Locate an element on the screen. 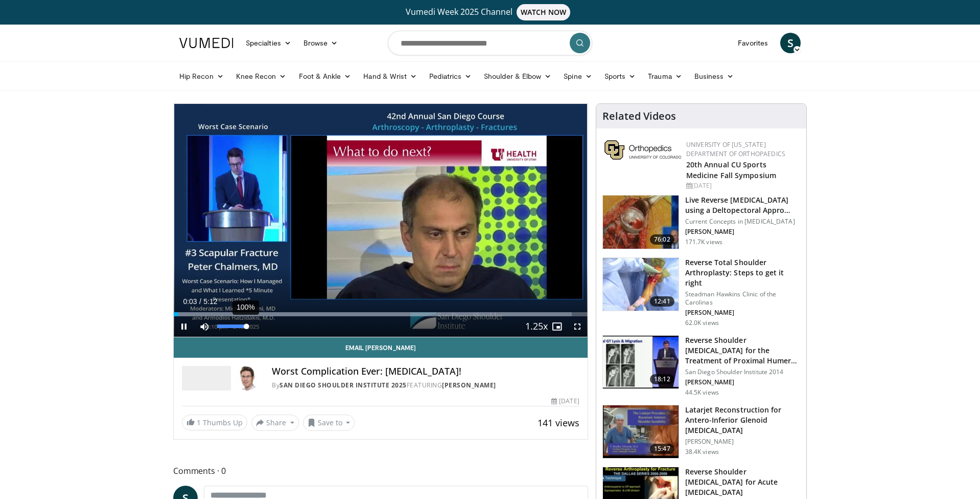 The image size is (980, 499). button: Pause is located at coordinates (184, 326).